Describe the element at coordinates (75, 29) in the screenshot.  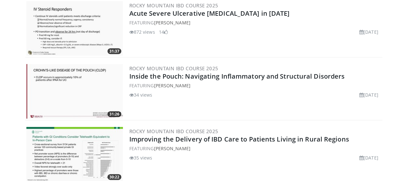
I see `a: 31:37` at that location.